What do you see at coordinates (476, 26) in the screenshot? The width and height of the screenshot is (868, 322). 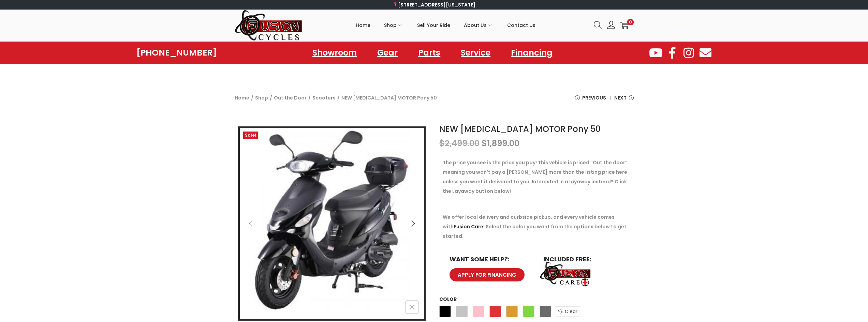 I see `span: About Us` at bounding box center [476, 26].